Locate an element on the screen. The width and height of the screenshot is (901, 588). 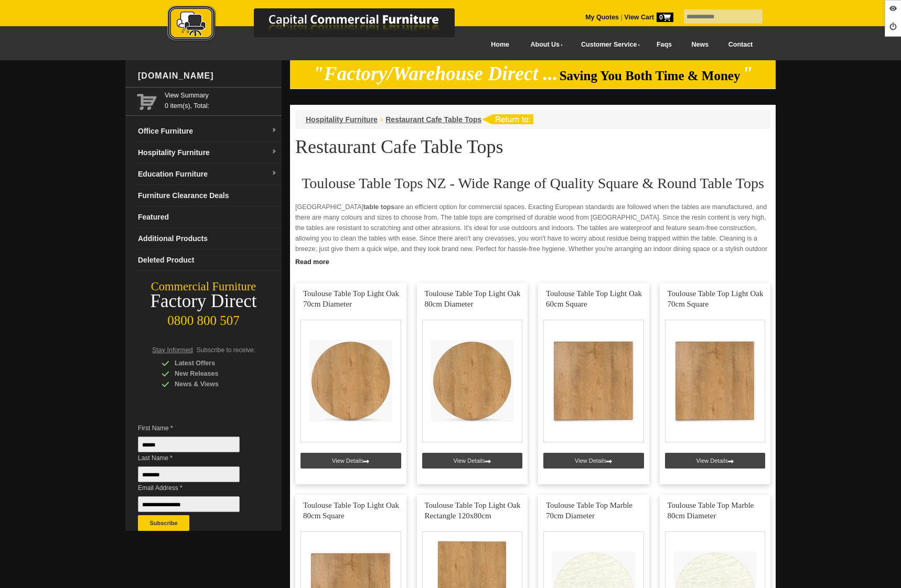
a: Click to read more is located at coordinates (533, 261).